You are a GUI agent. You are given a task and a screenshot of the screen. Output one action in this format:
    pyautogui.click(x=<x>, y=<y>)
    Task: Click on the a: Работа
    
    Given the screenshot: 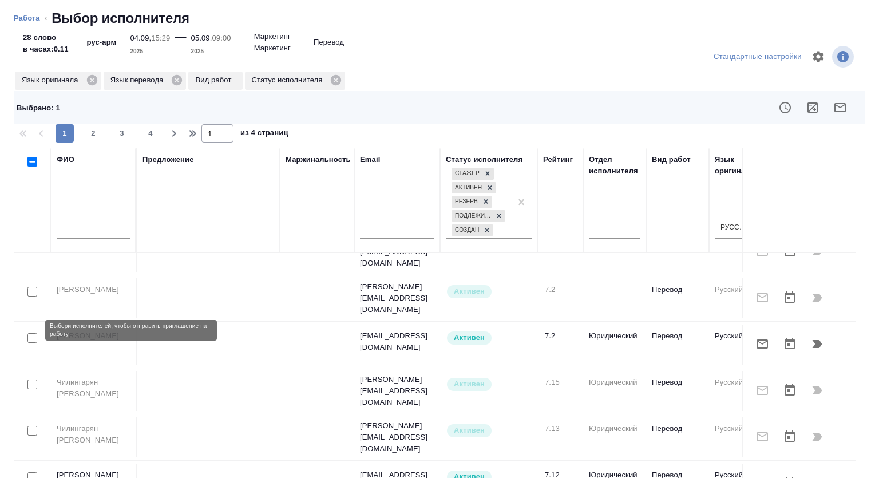 What is the action you would take?
    pyautogui.click(x=27, y=18)
    